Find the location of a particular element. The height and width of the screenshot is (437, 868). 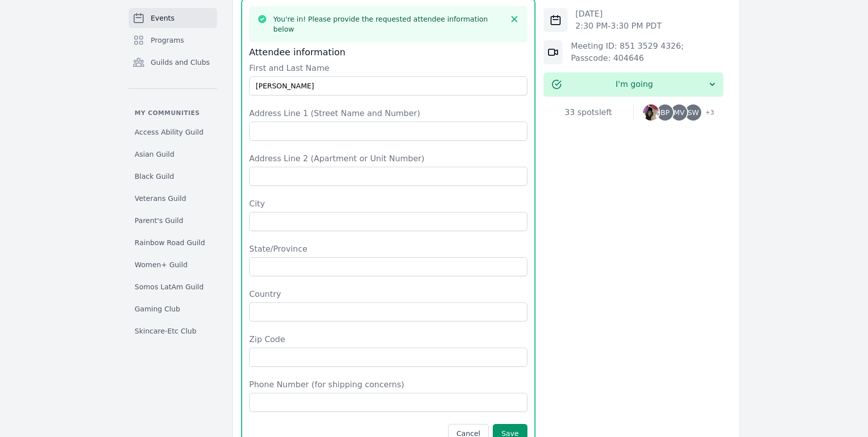

span: Asian Guild is located at coordinates (154, 154).